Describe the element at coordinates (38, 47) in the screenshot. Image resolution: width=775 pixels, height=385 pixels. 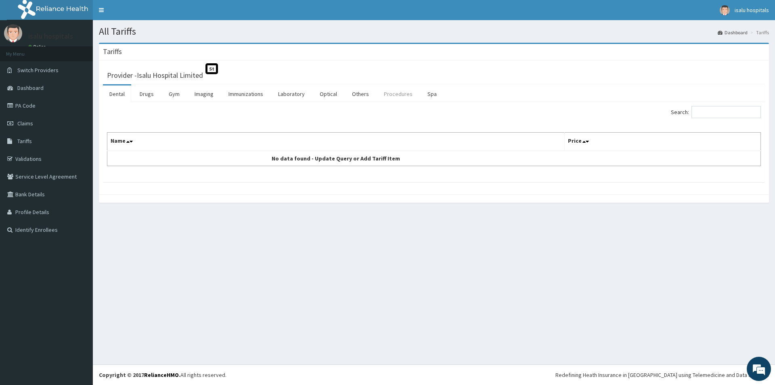
I see `a: Online` at that location.